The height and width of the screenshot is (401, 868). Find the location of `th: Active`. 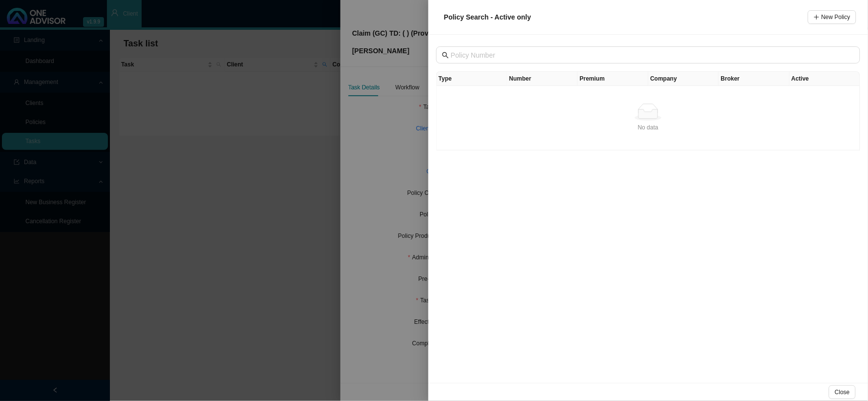

th: Active is located at coordinates (825, 79).